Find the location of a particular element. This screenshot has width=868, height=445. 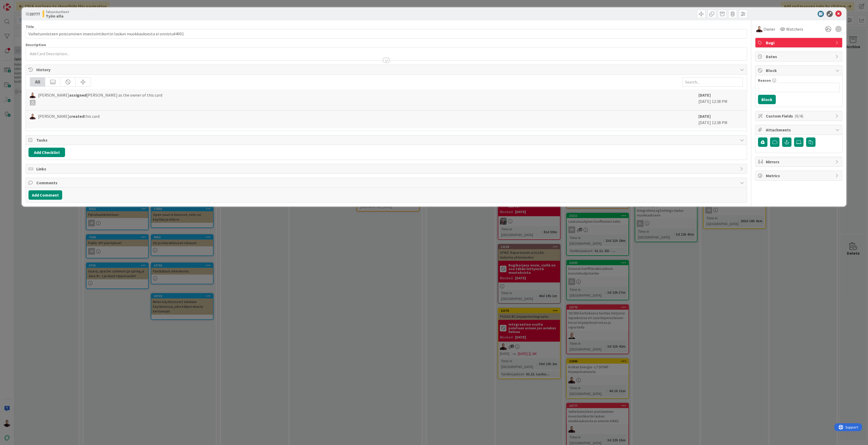

button: Add Checklist is located at coordinates (47, 152).